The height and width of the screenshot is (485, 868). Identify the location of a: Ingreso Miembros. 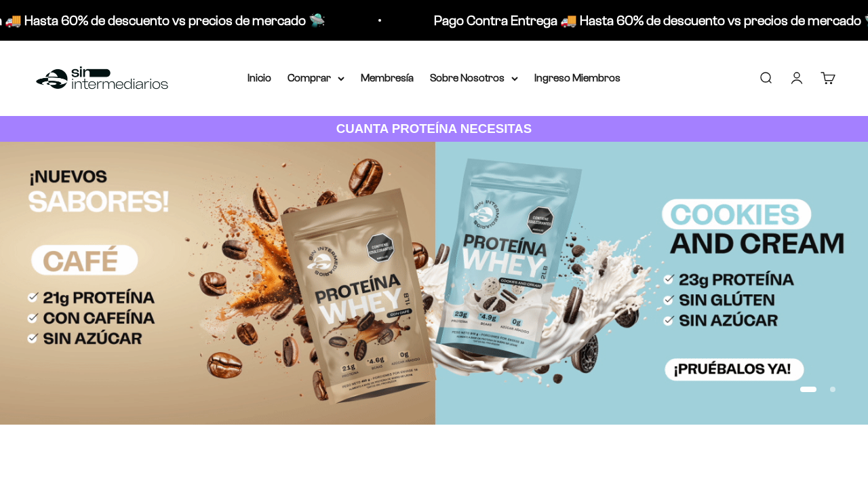
(577, 77).